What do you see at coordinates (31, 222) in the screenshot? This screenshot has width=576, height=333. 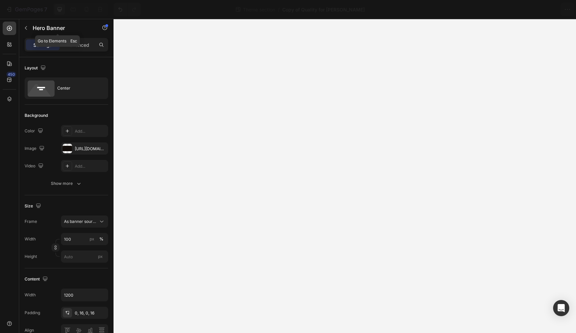 I see `label: Frame` at bounding box center [31, 222].